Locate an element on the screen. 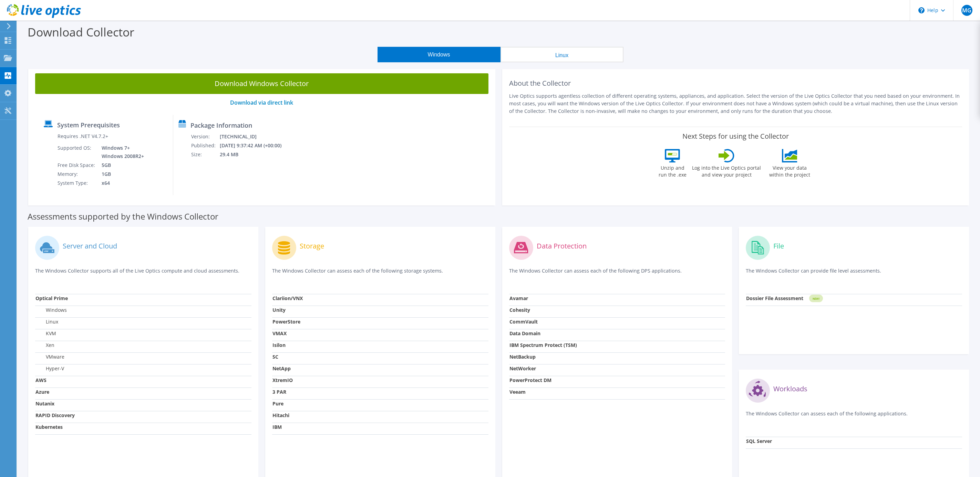  p: The Windows Collector can assess each of the following storage systems. is located at coordinates (380, 274).